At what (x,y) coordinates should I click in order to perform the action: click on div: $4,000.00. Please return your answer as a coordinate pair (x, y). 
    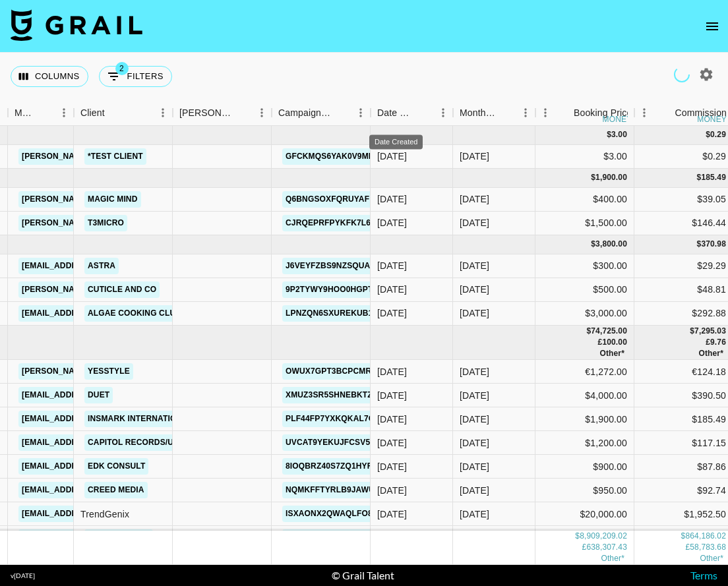
    Looking at the image, I should click on (585, 395).